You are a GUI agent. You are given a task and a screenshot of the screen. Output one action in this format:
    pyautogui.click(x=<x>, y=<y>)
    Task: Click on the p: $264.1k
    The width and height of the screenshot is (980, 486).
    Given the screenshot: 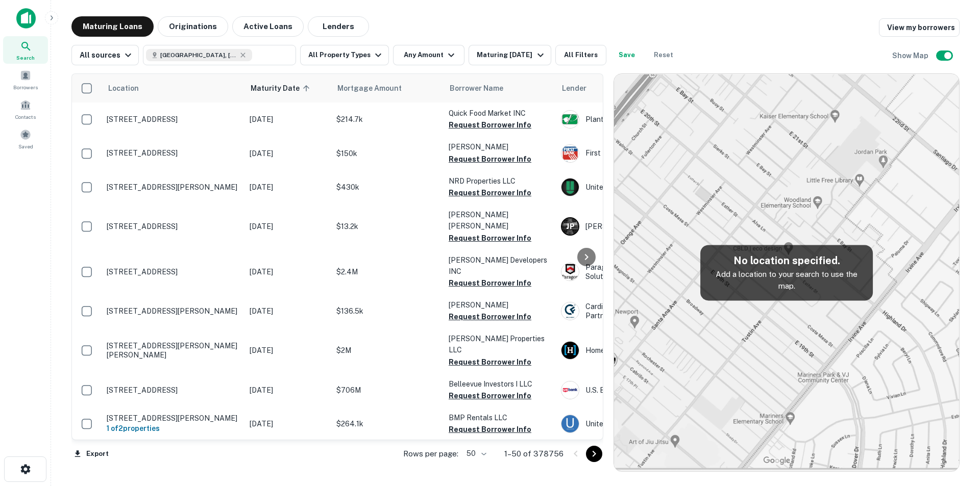 What is the action you would take?
    pyautogui.click(x=387, y=424)
    